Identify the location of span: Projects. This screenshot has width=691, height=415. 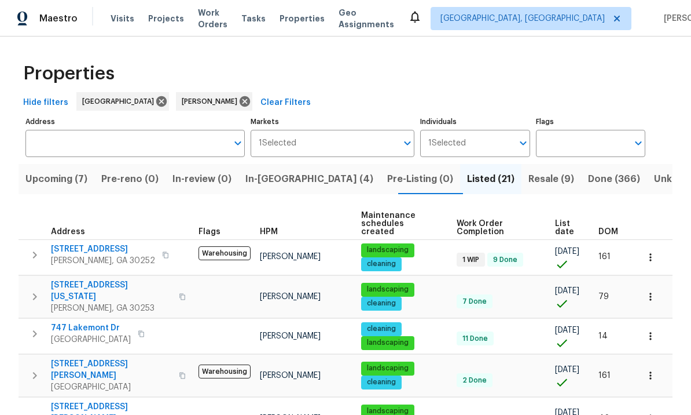
(166, 19).